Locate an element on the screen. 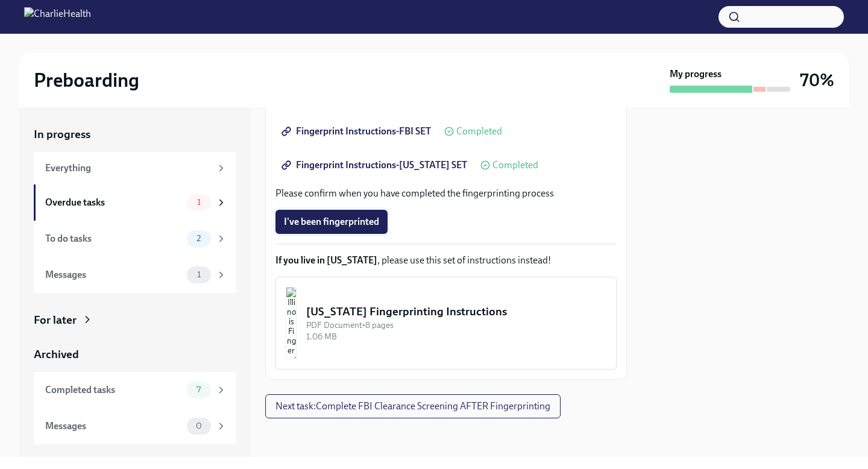 This screenshot has width=868, height=469. span: Next task : Complete FBI Clearance Screening AFTER Fingerprinting is located at coordinates (413, 406).